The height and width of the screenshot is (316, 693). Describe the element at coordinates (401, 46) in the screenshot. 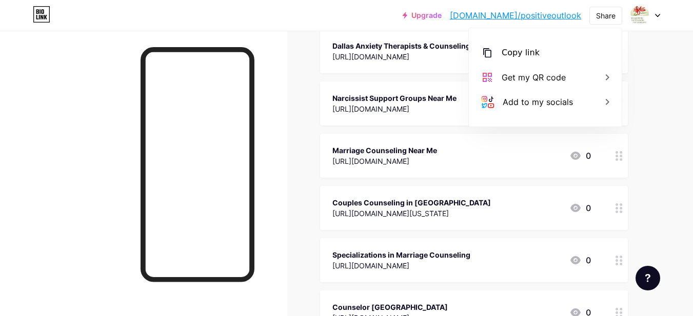

I see `div: Dallas Anxiety Therapists & Counseling` at that location.